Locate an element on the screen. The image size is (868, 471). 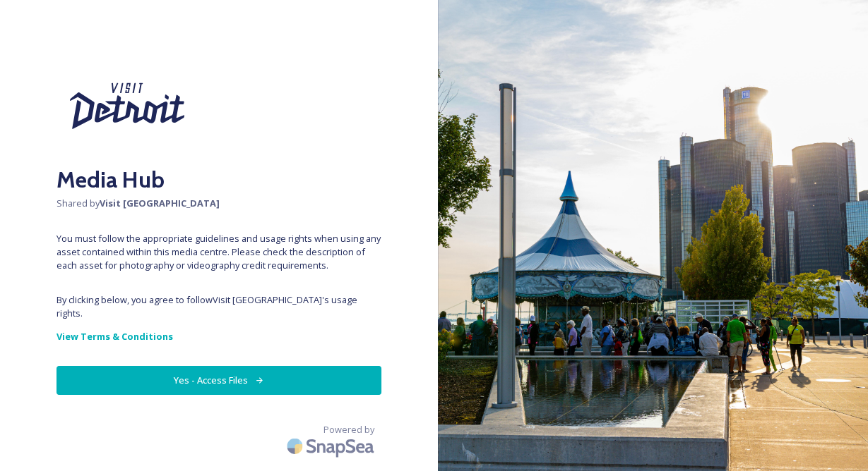
img: SnapSea Logo is located at coordinates (332, 446).